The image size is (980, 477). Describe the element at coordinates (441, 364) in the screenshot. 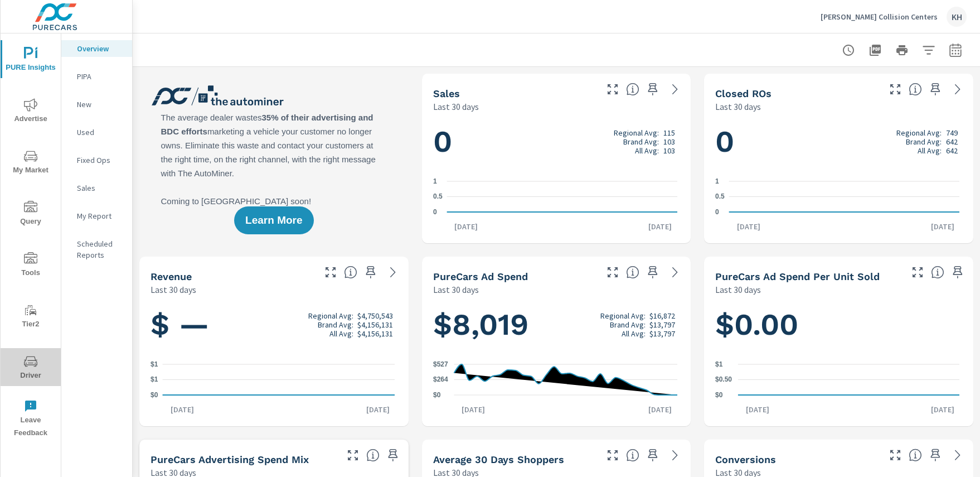

I see `text: $527` at that location.